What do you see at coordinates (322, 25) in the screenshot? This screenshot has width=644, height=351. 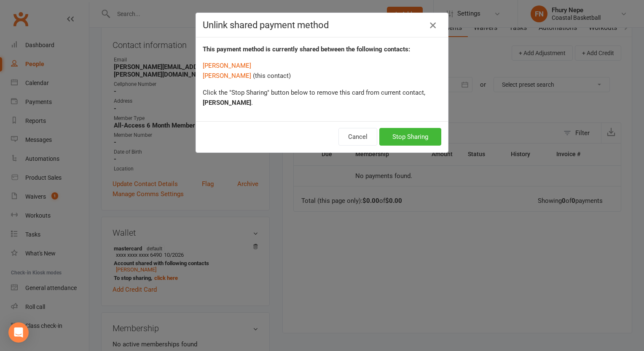 I see `h4: Unlink shared payment method` at bounding box center [322, 25].